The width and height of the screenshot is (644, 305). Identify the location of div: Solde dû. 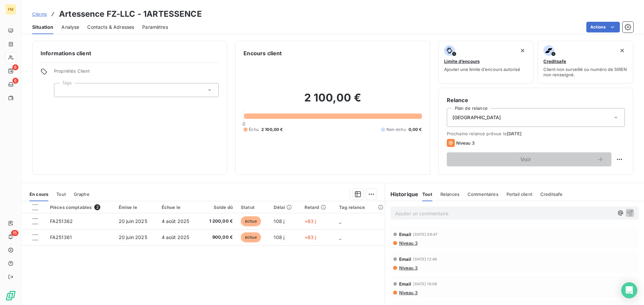
(218, 208).